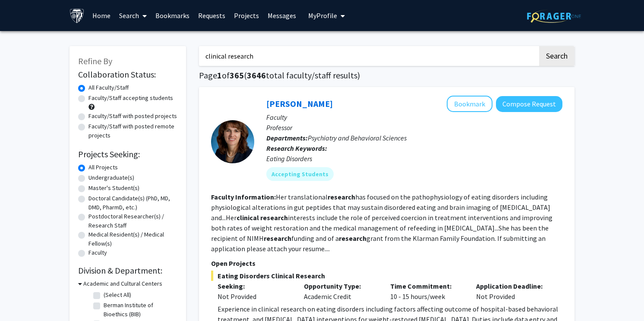 The width and height of the screenshot is (644, 321). Describe the element at coordinates (296, 148) in the screenshot. I see `b: Research Keywords:` at that location.